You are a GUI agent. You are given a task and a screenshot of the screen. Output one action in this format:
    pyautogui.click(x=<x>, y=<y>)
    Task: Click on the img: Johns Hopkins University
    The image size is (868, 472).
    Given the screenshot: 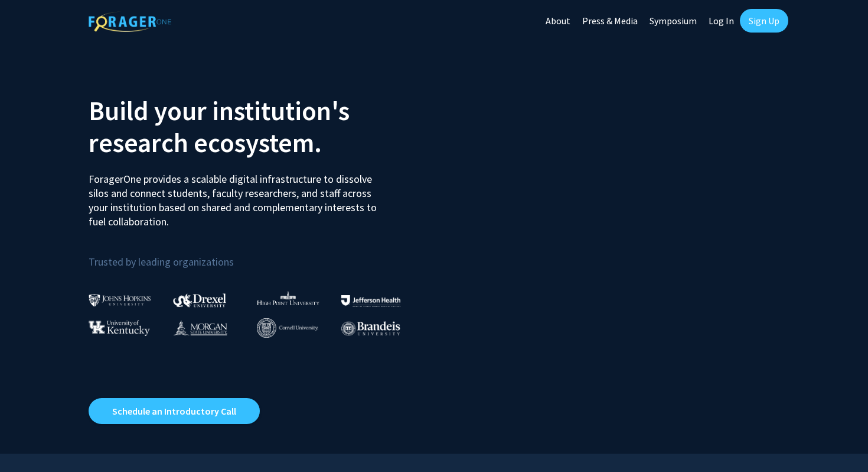 What is the action you would take?
    pyautogui.click(x=120, y=300)
    